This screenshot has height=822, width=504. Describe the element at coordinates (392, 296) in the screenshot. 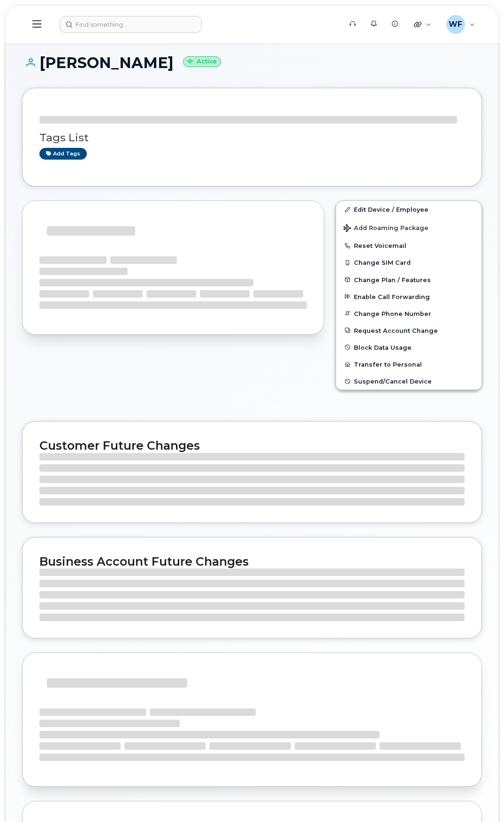

I see `span: Enable Call Forwarding` at that location.